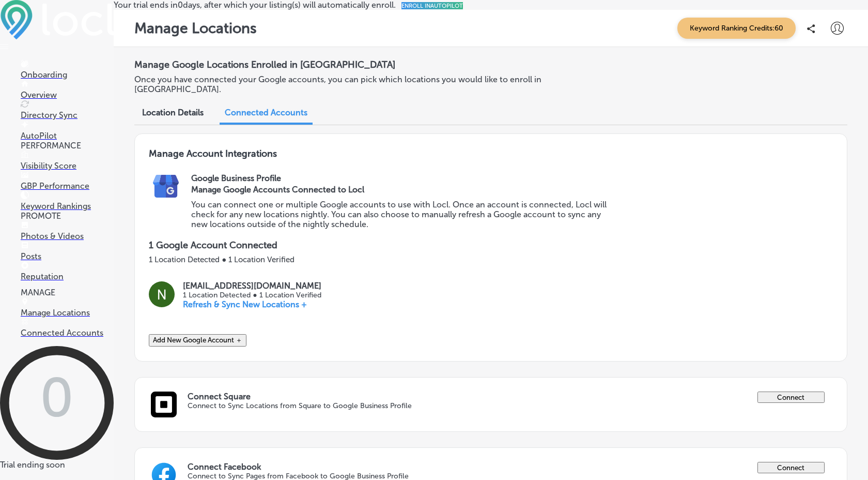 This screenshot has width=868, height=480. Describe the element at coordinates (67, 236) in the screenshot. I see `p: Photos & Videos` at that location.